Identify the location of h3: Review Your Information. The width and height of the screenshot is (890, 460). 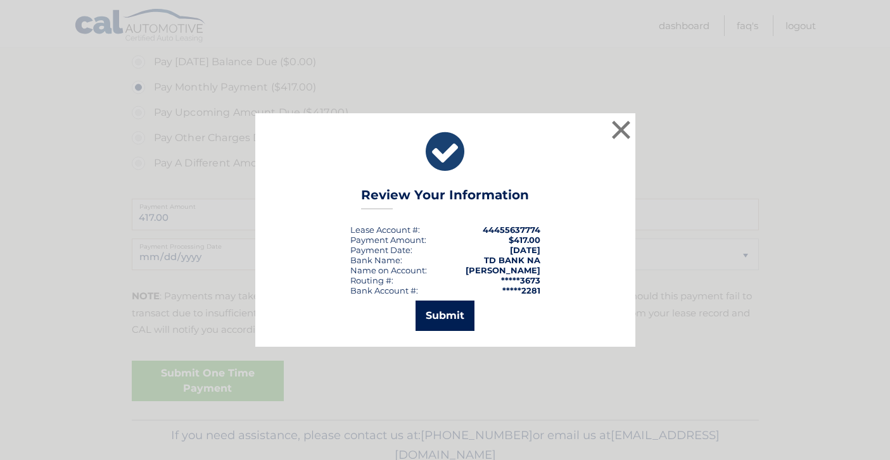
(445, 198).